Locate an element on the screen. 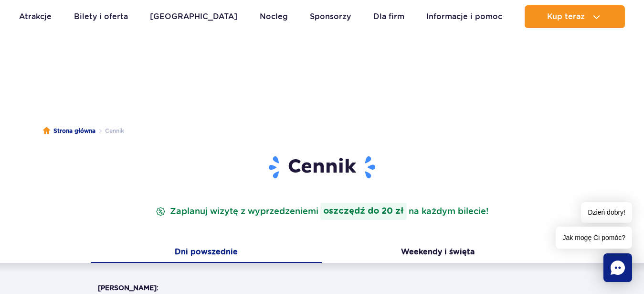 The width and height of the screenshot is (644, 294). li: Cennik is located at coordinates (110, 131).